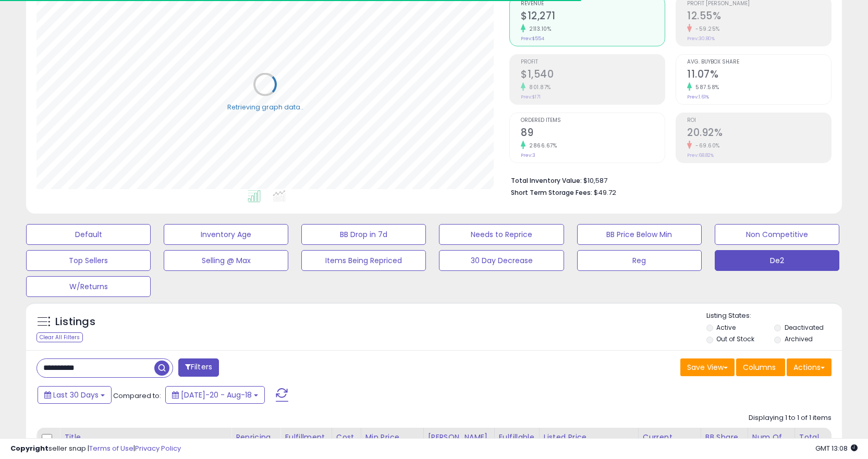 This screenshot has height=459, width=868. What do you see at coordinates (501, 260) in the screenshot?
I see `button: 30 Day Decrease` at bounding box center [501, 260].